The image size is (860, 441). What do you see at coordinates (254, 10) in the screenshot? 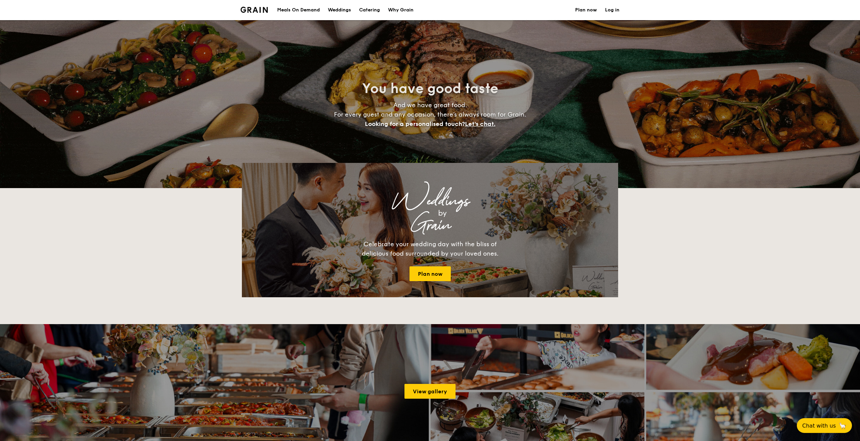
I see `img: Grain` at bounding box center [254, 10].